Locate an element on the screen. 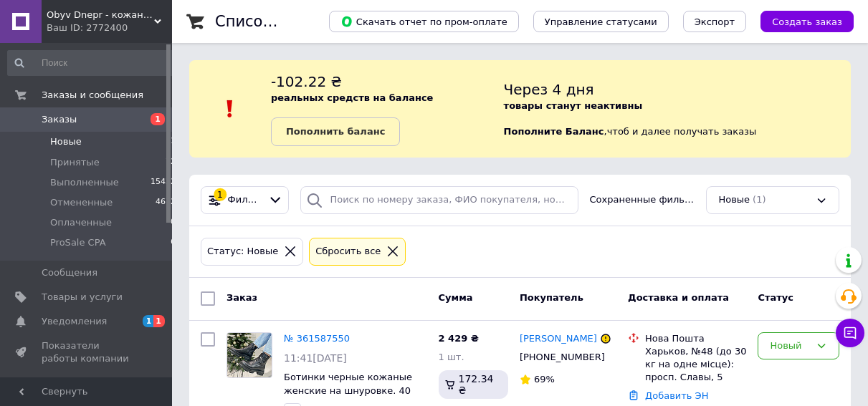 This screenshot has height=406, width=868. button: Экспорт is located at coordinates (715, 22).